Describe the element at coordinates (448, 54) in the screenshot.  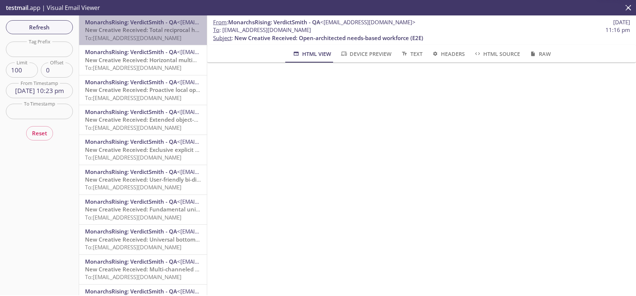
I see `span: Headers` at that location.